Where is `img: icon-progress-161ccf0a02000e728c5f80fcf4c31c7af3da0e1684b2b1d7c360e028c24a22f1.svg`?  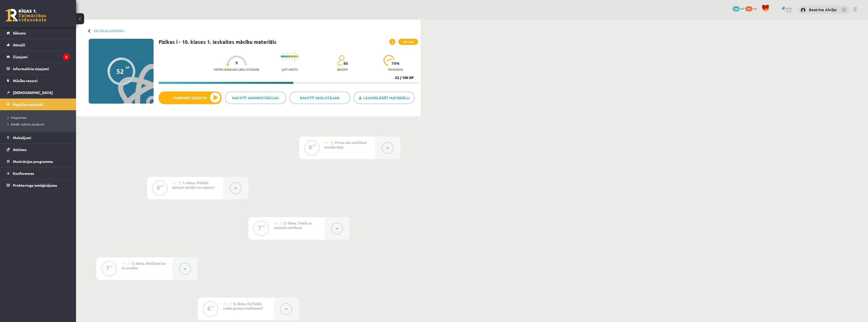 img: icon-progress-161ccf0a02000e728c5f80fcf4c31c7af3da0e1684b2b1d7c360e028c24a22f1.svg is located at coordinates (389, 60).